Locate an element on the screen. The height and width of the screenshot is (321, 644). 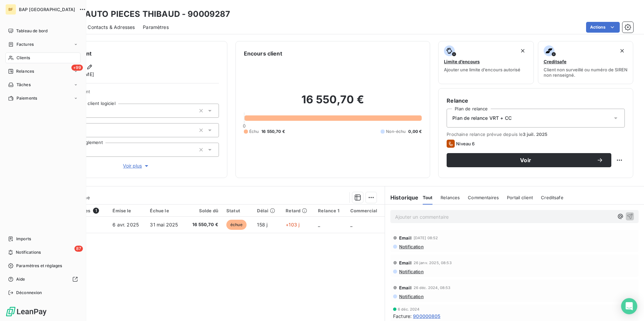
div: Open Intercom Messenger is located at coordinates (629, 306).